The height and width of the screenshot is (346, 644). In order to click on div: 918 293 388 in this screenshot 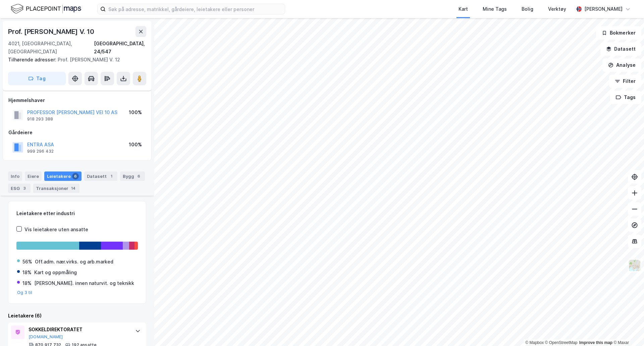, I will do `click(40, 119)`.